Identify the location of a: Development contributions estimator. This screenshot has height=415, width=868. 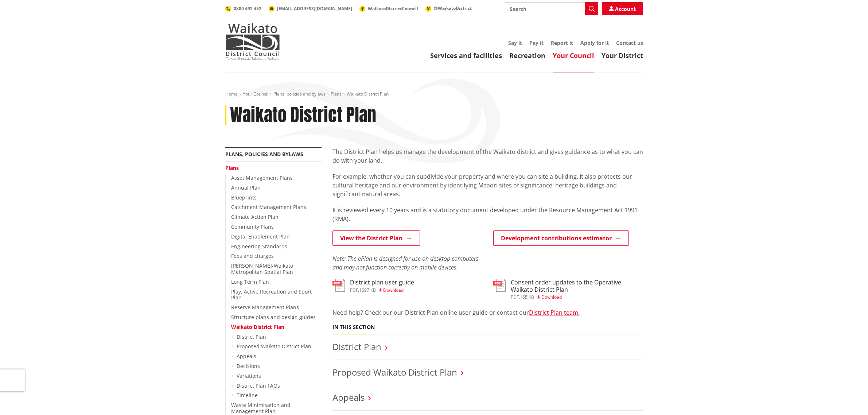
(561, 238).